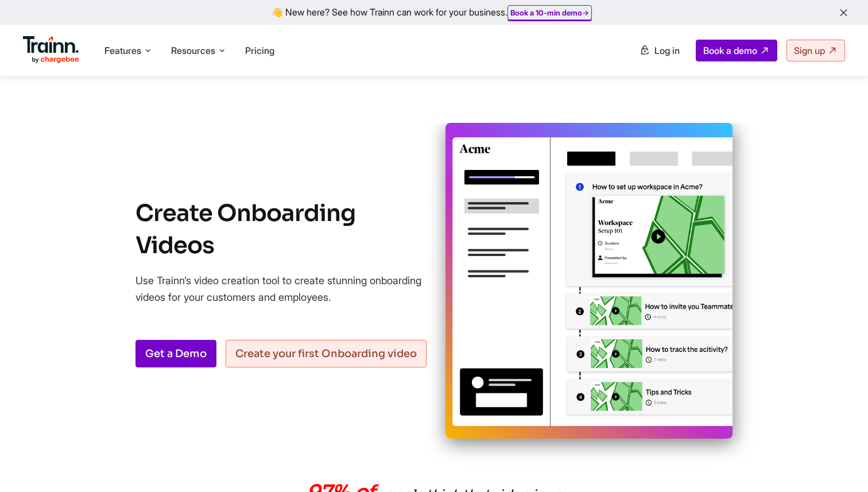  I want to click on img: Trainn Logo, so click(51, 50).